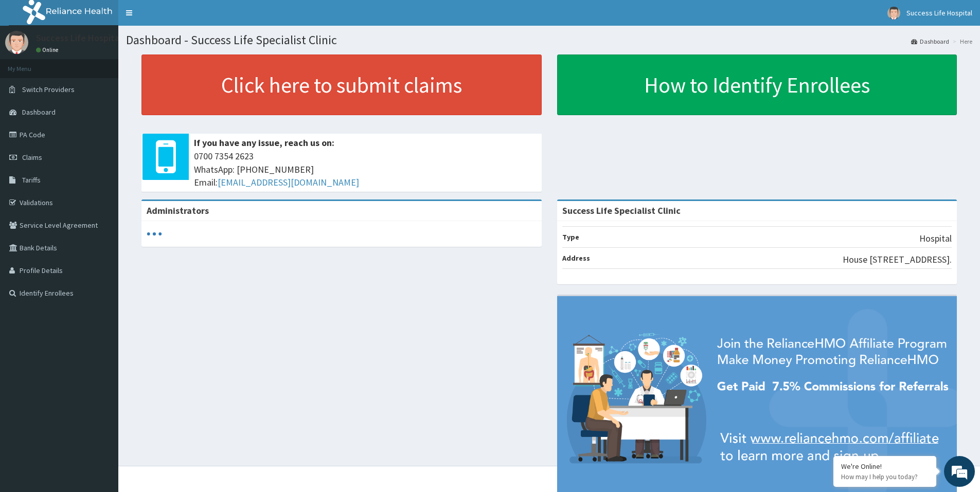 The width and height of the screenshot is (980, 492). What do you see at coordinates (79, 38) in the screenshot?
I see `p: Success Life Hospital` at bounding box center [79, 38].